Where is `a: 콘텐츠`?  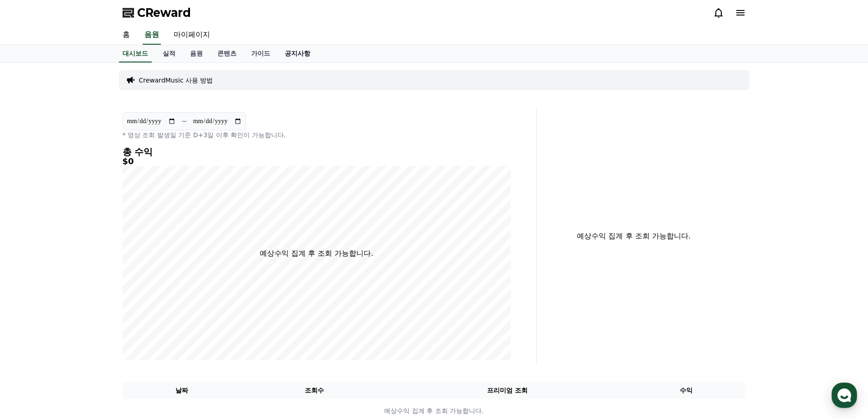 a: 콘텐츠 is located at coordinates (227, 54).